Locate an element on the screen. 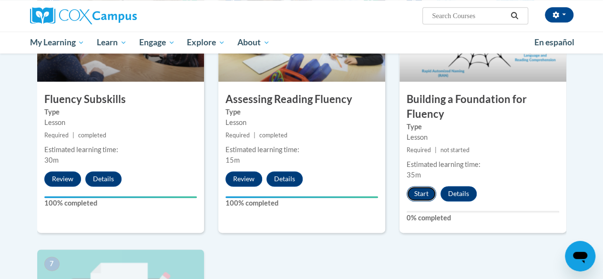 The width and height of the screenshot is (603, 279). span: Learn is located at coordinates (112, 42).